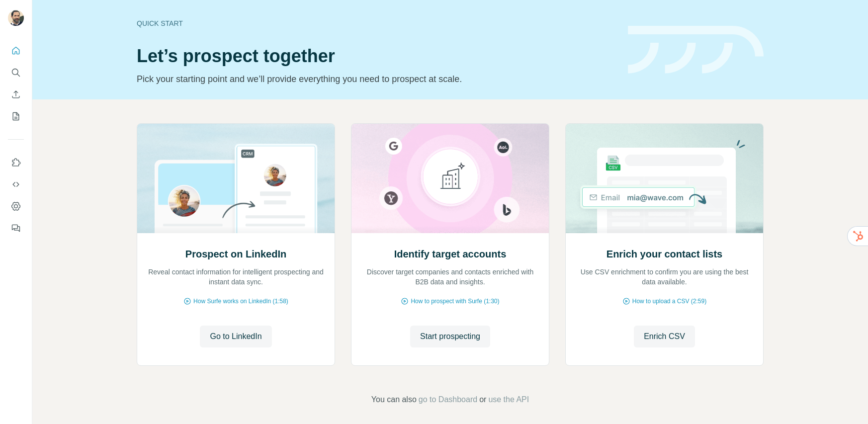 The height and width of the screenshot is (424, 868). I want to click on span: or, so click(483, 400).